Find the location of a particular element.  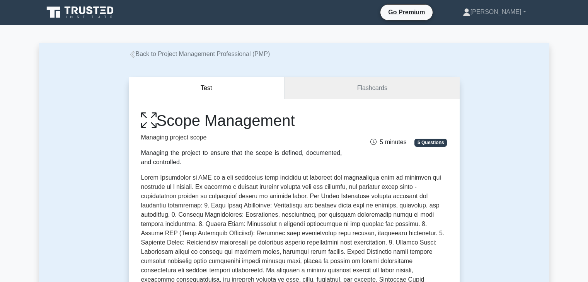

button: Test is located at coordinates (207, 88).